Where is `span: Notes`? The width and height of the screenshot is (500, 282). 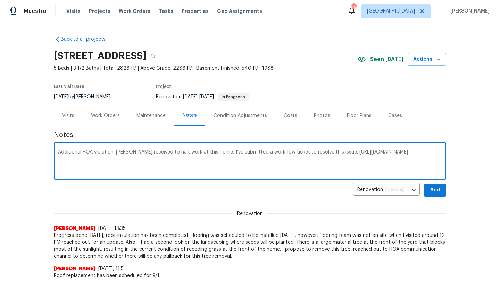 span: Notes is located at coordinates (250, 135).